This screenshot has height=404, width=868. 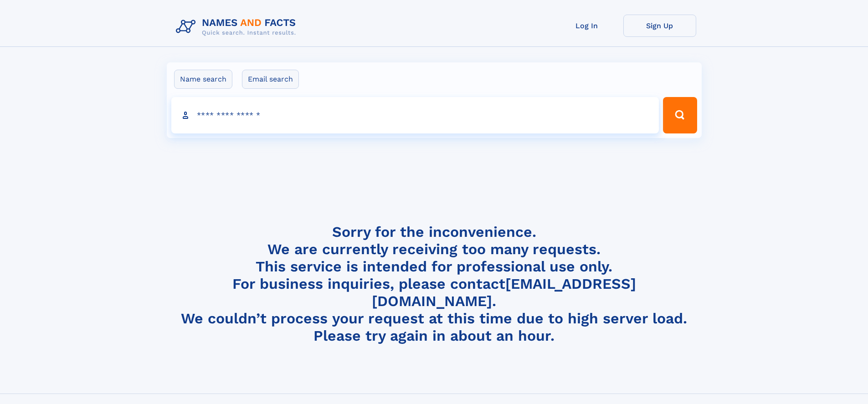 What do you see at coordinates (238, 27) in the screenshot?
I see `img: Logo Names and Facts` at bounding box center [238, 27].